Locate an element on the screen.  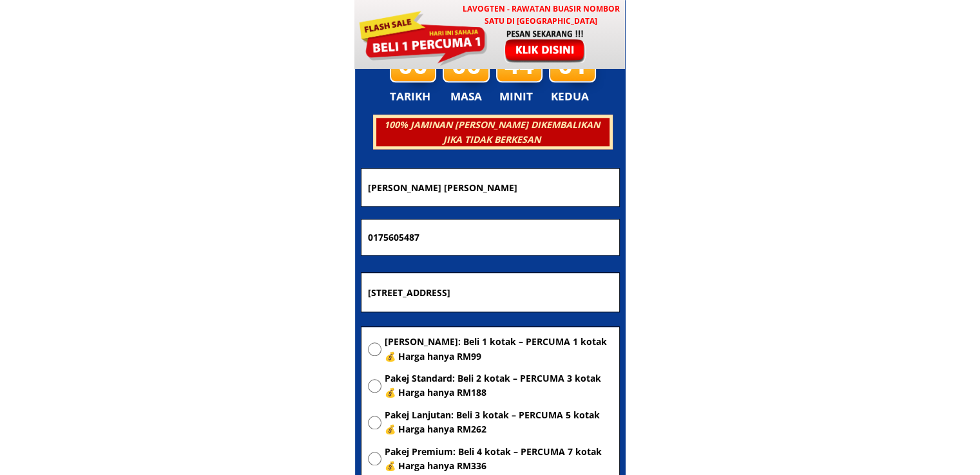
span: Pakej Lanjutan: Beli 3 kotak – PERCUMA 5 kotak 💰 Harga hanya RM262 is located at coordinates (499, 422).